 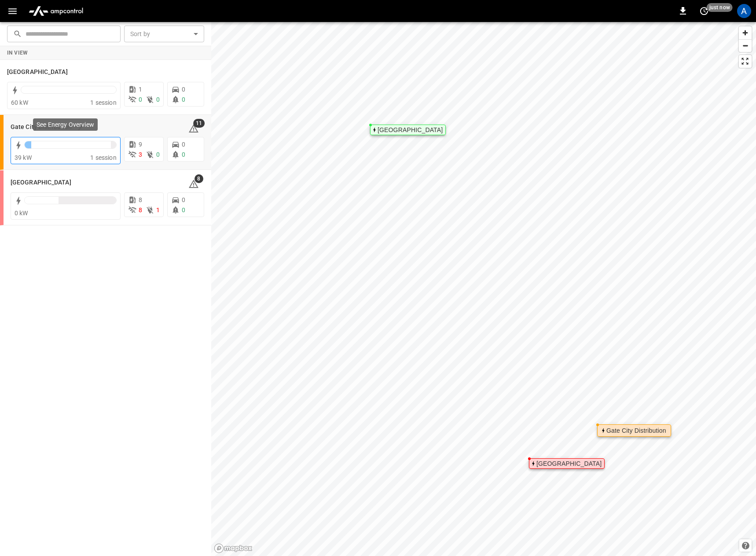 What do you see at coordinates (23, 157) in the screenshot?
I see `span: 39 kW` at bounding box center [23, 157].